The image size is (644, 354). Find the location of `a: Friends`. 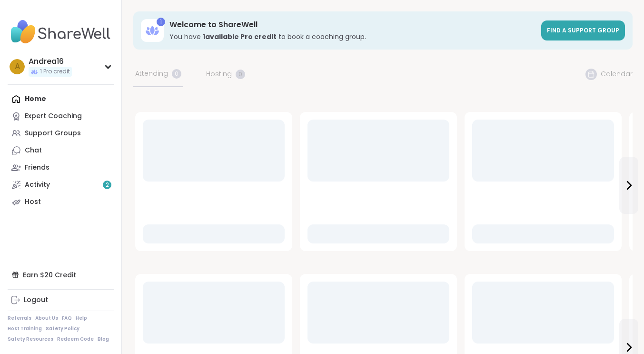

a: Friends is located at coordinates (60, 168).